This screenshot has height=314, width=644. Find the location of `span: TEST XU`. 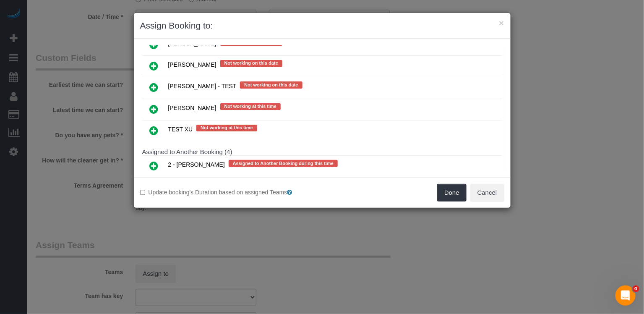

span: TEST XU is located at coordinates (181, 129).